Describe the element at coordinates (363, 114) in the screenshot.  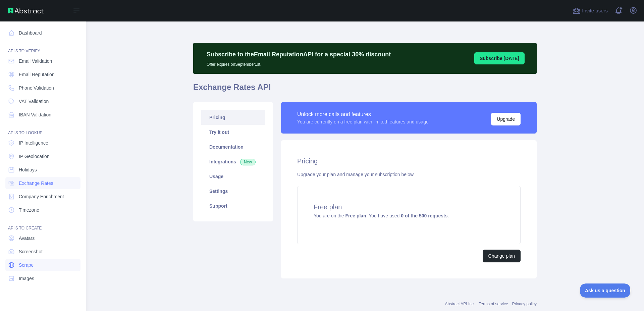
I see `div: Unlock more calls and features` at that location.